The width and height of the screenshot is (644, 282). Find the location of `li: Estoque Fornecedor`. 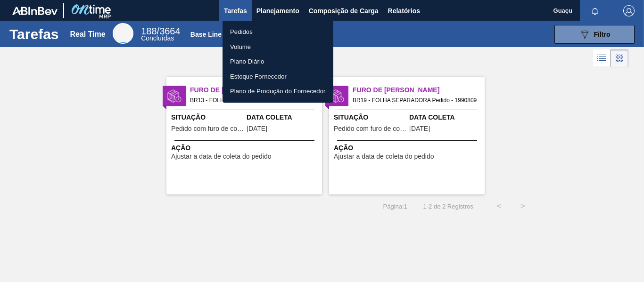

li: Estoque Fornecedor is located at coordinates (277, 76).